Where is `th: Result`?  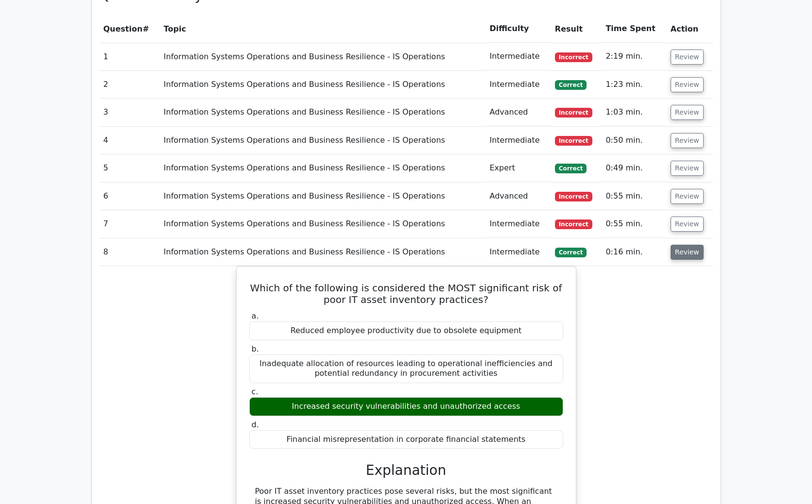 th: Result is located at coordinates (576, 28).